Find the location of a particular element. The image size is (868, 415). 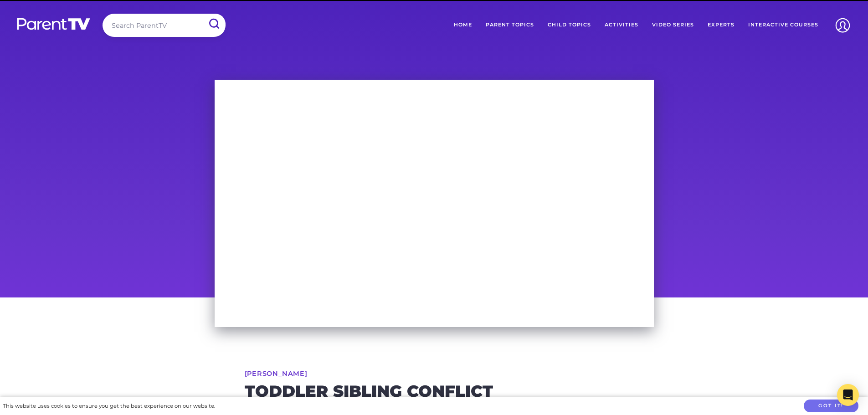

img: Account is located at coordinates (843, 25).